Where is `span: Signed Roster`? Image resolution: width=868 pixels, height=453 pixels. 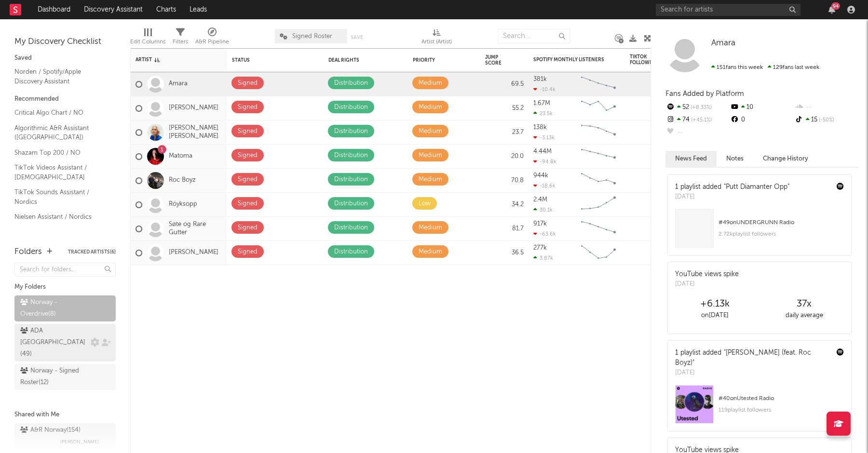 span: Signed Roster is located at coordinates (312, 36).